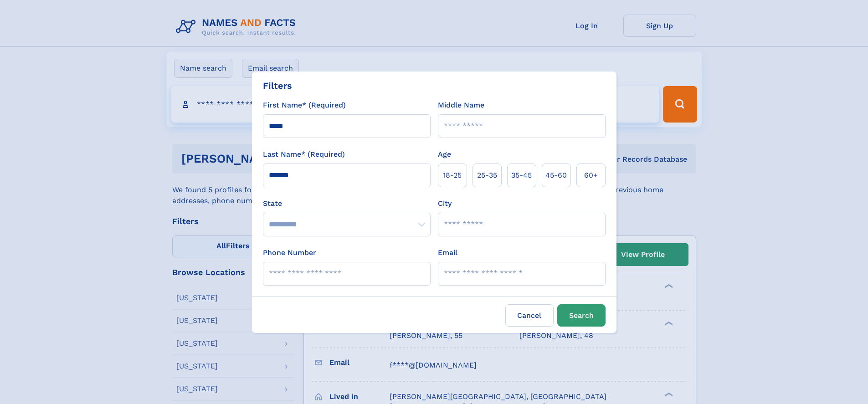  What do you see at coordinates (444, 203) in the screenshot?
I see `label: City` at bounding box center [444, 203].